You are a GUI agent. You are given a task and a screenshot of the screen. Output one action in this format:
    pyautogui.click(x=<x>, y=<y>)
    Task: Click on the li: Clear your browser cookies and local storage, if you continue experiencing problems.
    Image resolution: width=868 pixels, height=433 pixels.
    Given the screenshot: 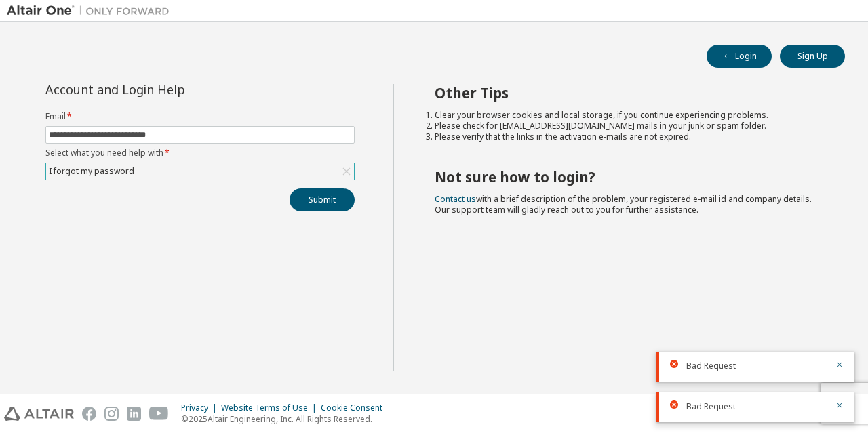 What is the action you would take?
    pyautogui.click(x=628, y=115)
    